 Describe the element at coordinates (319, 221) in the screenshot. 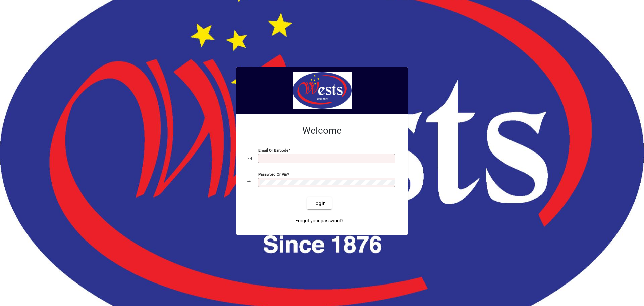

I see `a: Forgot your password?` at that location.